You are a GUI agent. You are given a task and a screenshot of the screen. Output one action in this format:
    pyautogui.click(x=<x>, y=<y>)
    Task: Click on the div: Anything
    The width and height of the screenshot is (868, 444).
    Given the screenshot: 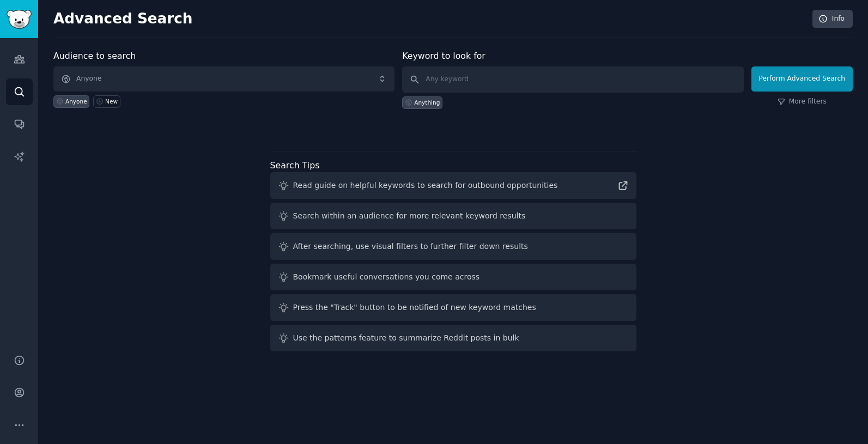 What is the action you would take?
    pyautogui.click(x=427, y=102)
    